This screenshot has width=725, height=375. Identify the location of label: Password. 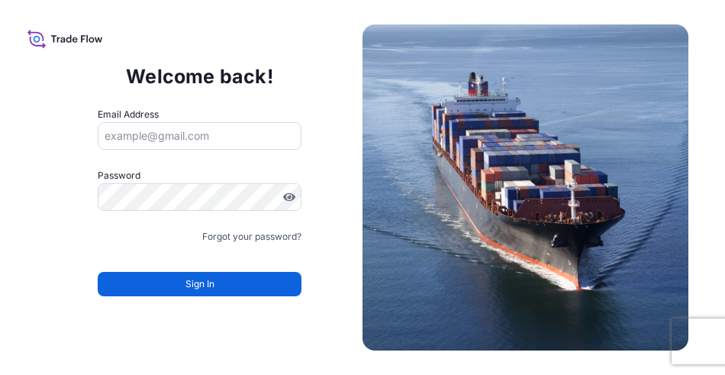
(199, 175).